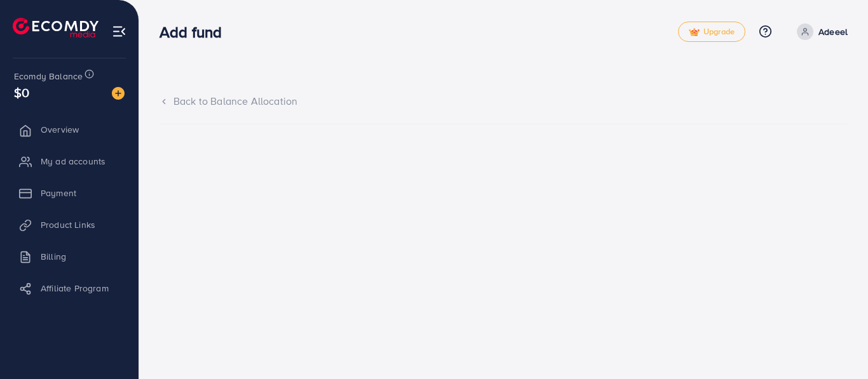 Image resolution: width=868 pixels, height=379 pixels. I want to click on a: Adeeel, so click(820, 32).